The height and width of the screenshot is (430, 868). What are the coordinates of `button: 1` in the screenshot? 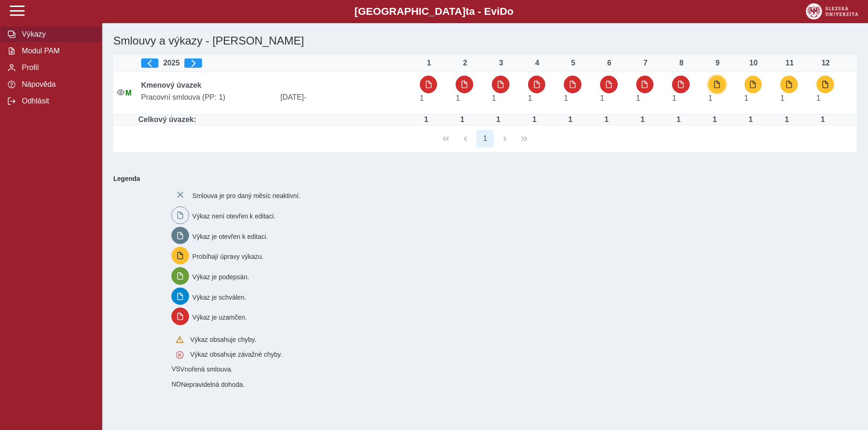 It's located at (485, 138).